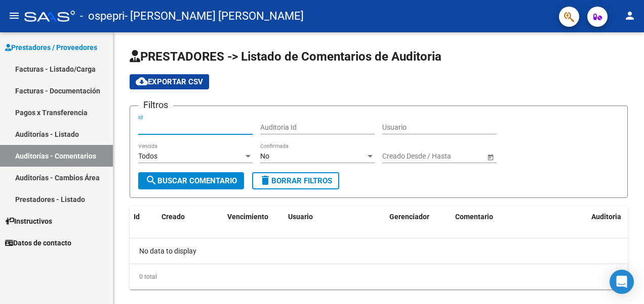 The width and height of the screenshot is (644, 304). What do you see at coordinates (148, 156) in the screenshot?
I see `span: Todos` at bounding box center [148, 156].